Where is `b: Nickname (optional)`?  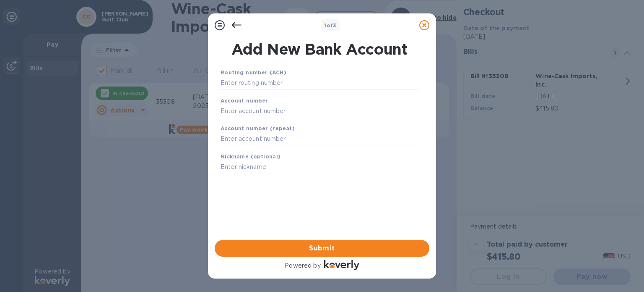 b: Nickname (optional) is located at coordinates (250, 156).